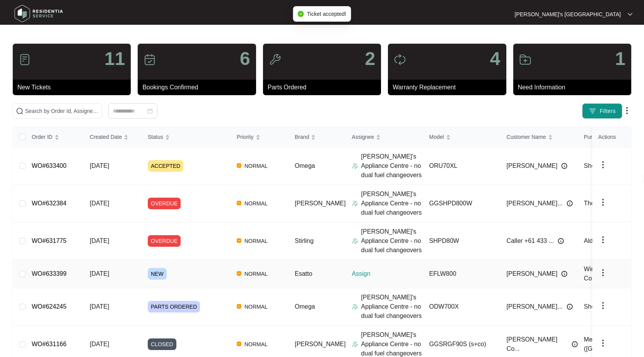 The width and height of the screenshot is (644, 357). I want to click on th: Assignee, so click(384, 137).